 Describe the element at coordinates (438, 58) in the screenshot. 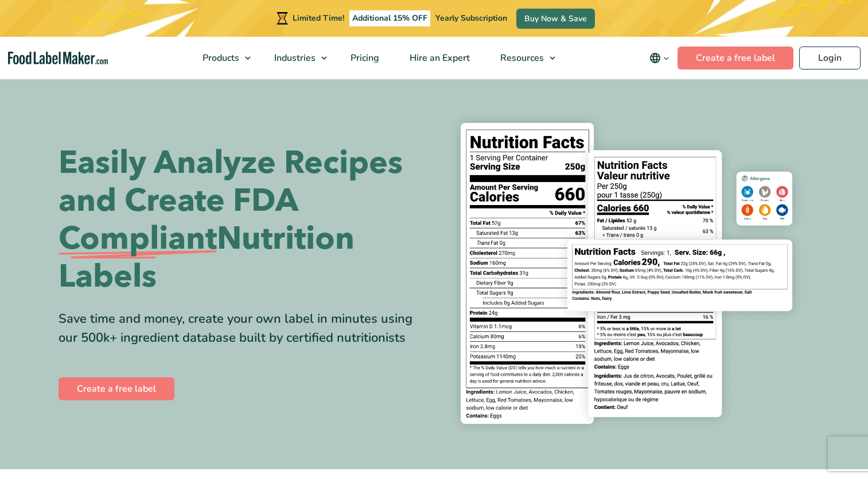

I see `a: Hire an Expert` at that location.